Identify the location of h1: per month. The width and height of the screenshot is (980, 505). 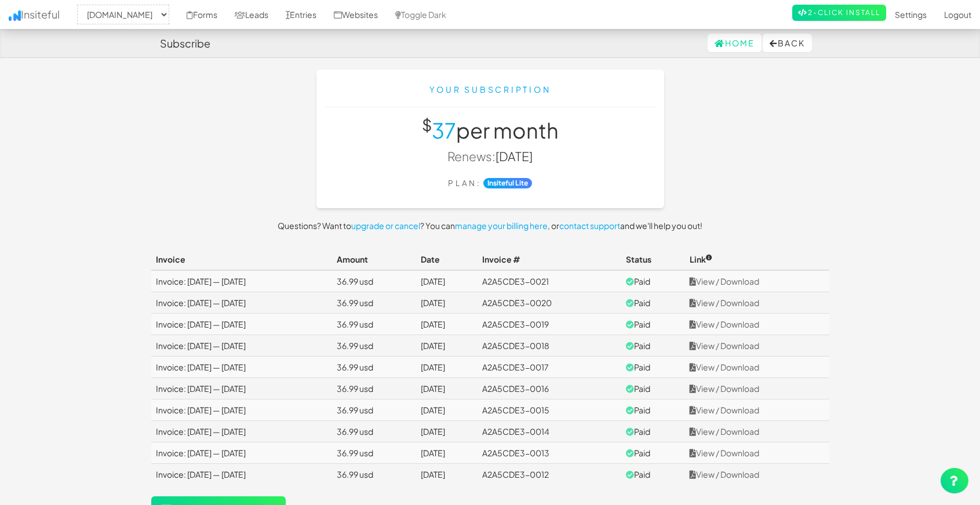
(490, 131).